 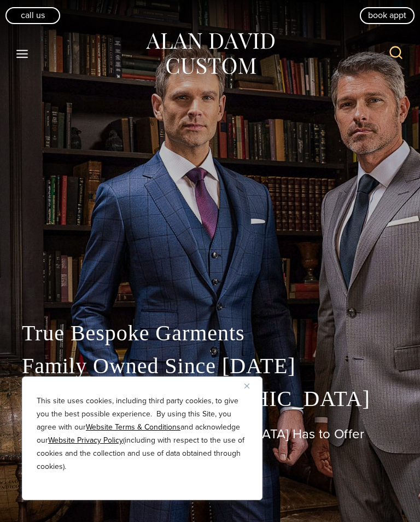 What do you see at coordinates (133, 427) in the screenshot?
I see `a: Website Terms & Conditions` at bounding box center [133, 427].